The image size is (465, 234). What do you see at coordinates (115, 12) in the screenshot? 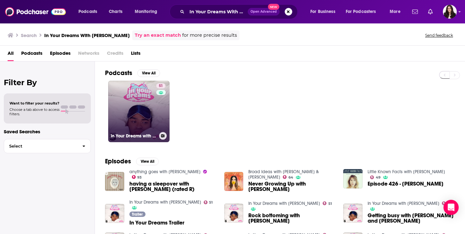
I see `a: Charts` at bounding box center [115, 12].